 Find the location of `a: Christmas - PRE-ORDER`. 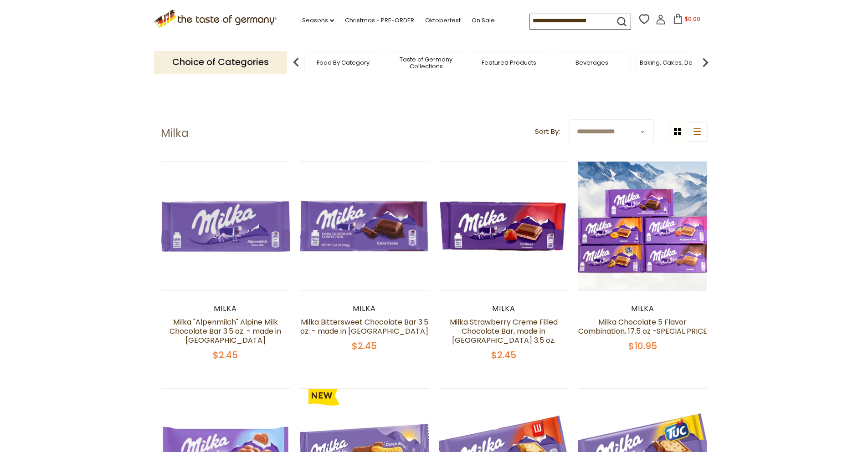

a: Christmas - PRE-ORDER is located at coordinates (380, 21).